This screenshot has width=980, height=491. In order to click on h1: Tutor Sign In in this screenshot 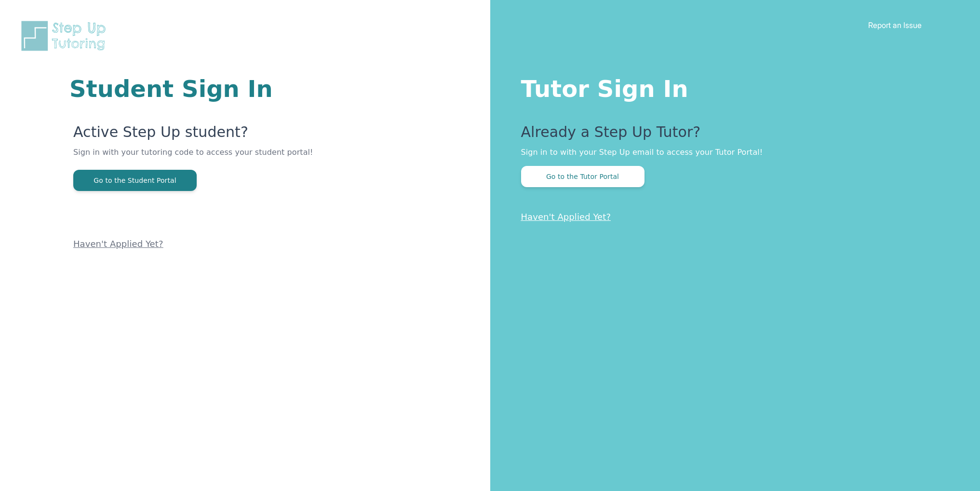, I will do `click(731, 87)`.